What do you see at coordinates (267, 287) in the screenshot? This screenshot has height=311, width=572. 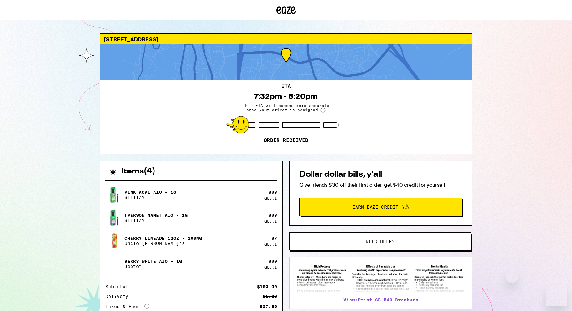 I see `div: $103.00` at bounding box center [267, 287].